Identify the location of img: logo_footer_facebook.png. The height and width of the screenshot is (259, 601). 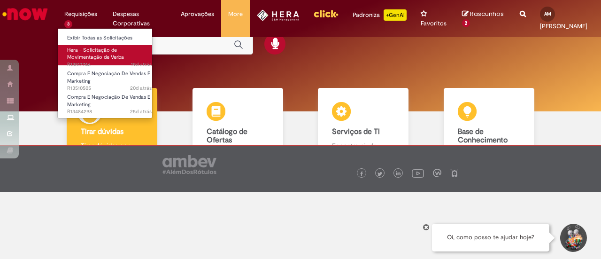
(361, 174).